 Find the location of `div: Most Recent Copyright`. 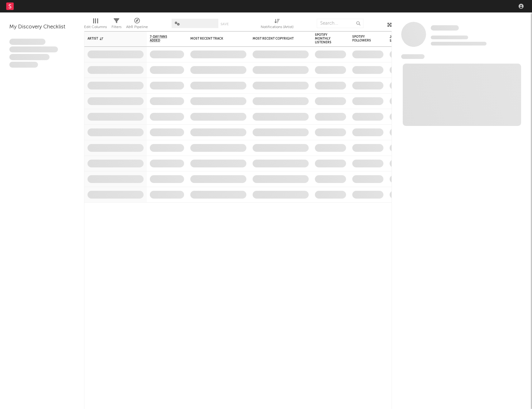

div: Most Recent Copyright is located at coordinates (276, 39).